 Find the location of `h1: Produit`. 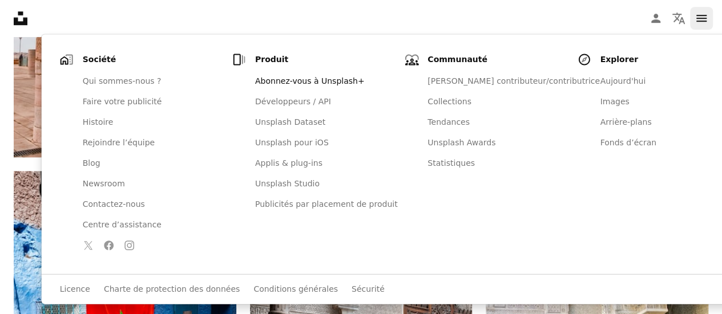

h1: Produit is located at coordinates (328, 59).